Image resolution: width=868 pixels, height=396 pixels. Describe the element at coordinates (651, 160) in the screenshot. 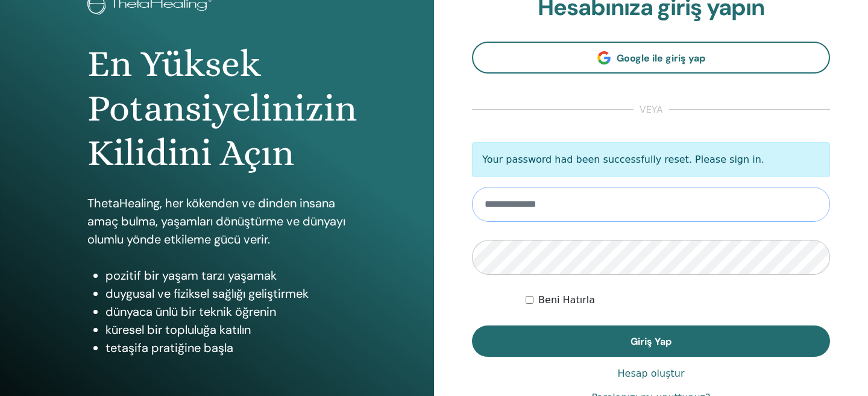

I see `p: Your password had been successfully reset. Please sign in.` at that location.